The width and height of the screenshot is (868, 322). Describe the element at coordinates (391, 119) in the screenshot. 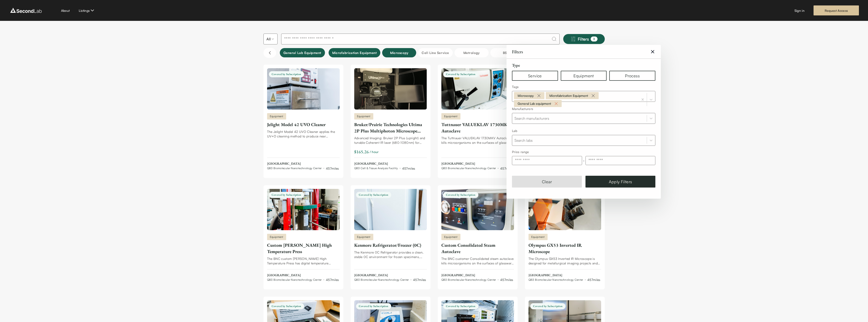

I see `a: Bruker/Prairie Technologies Ultima 2P Plus Multiphoton Microscope SystemEquipmentBruker/Prairie T...` at that location.